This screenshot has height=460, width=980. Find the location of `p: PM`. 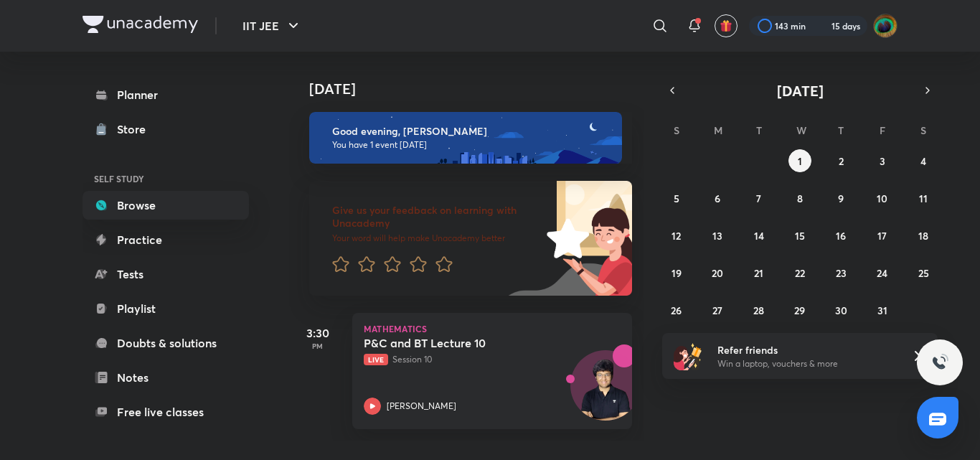

p: PM is located at coordinates (318, 346).